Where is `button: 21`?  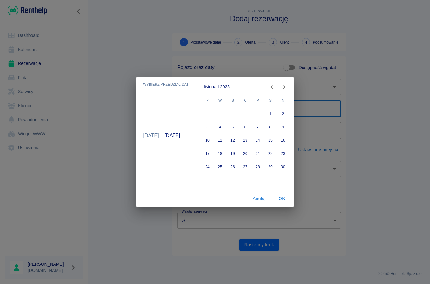
button: 21 is located at coordinates (258, 153).